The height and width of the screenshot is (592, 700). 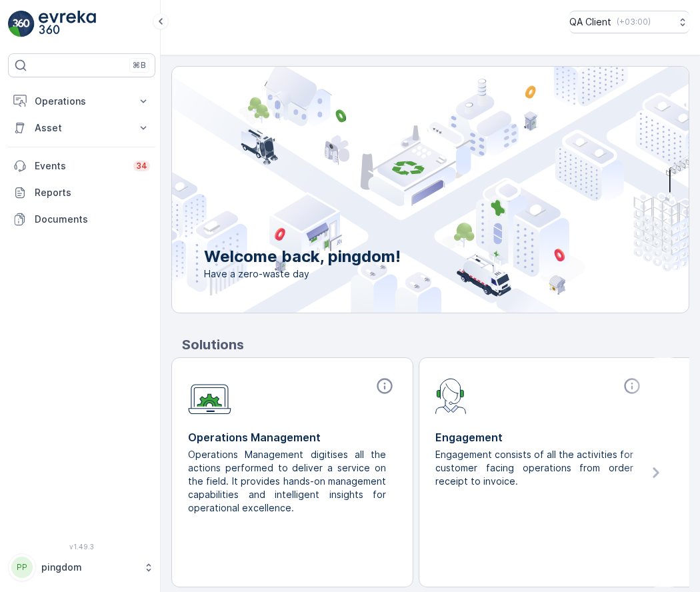 What do you see at coordinates (81, 219) in the screenshot?
I see `a: Documents` at bounding box center [81, 219].